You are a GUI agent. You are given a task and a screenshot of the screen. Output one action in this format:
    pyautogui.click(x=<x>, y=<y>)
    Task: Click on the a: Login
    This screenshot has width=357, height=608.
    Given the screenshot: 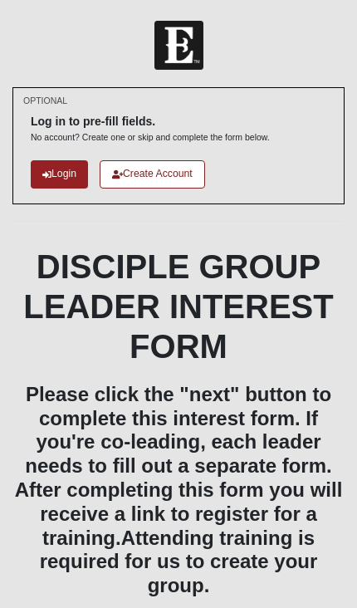 What is the action you would take?
    pyautogui.click(x=59, y=174)
    